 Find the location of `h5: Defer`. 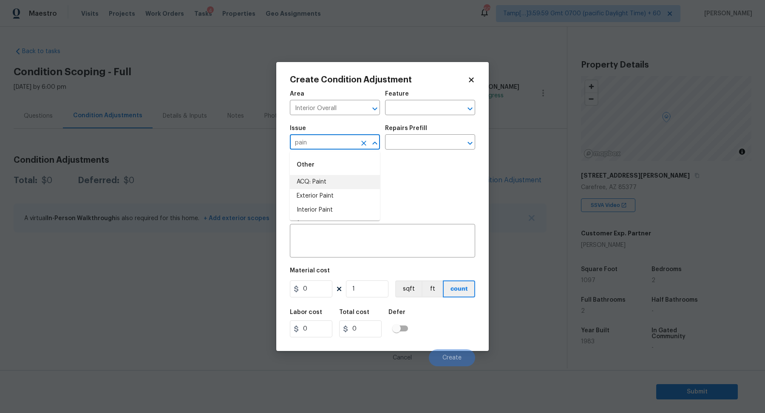

h5: Defer is located at coordinates (397, 312).